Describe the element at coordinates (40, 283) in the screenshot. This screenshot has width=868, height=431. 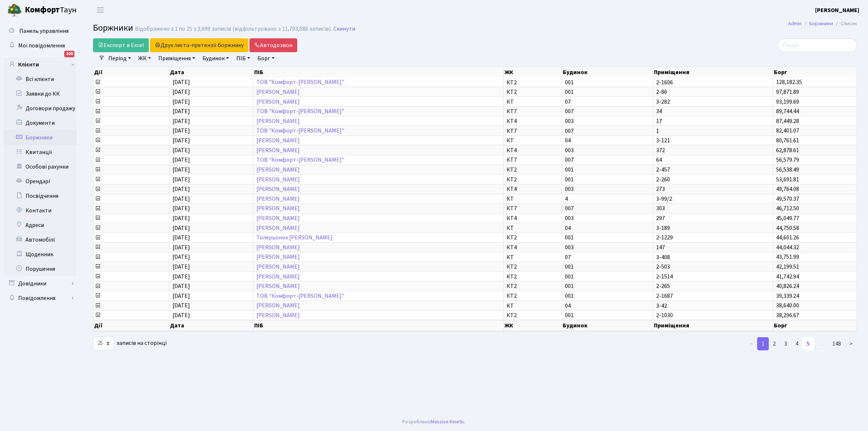
I see `a: Довідники` at that location.